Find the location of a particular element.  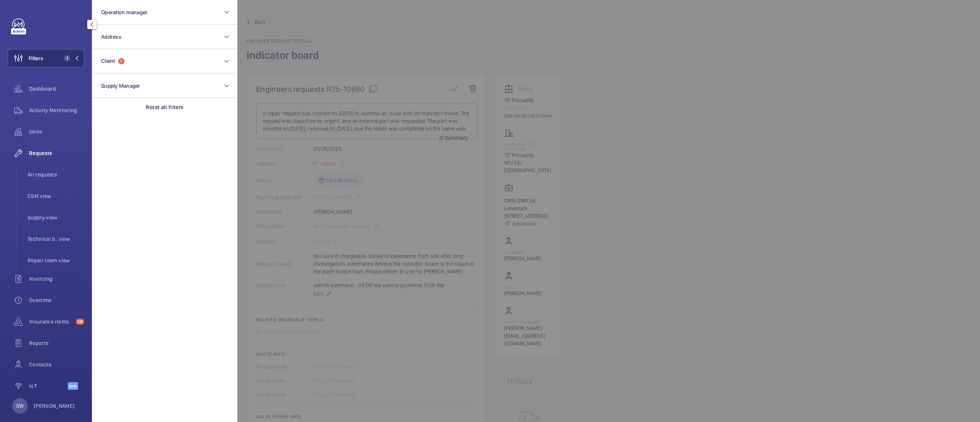

span: Contacts is located at coordinates (56, 364).